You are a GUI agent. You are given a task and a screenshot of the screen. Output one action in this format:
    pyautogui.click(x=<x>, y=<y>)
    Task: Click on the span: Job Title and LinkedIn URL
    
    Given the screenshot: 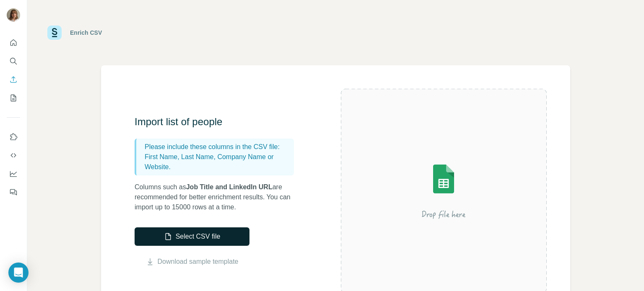 What is the action you would take?
    pyautogui.click(x=229, y=187)
    